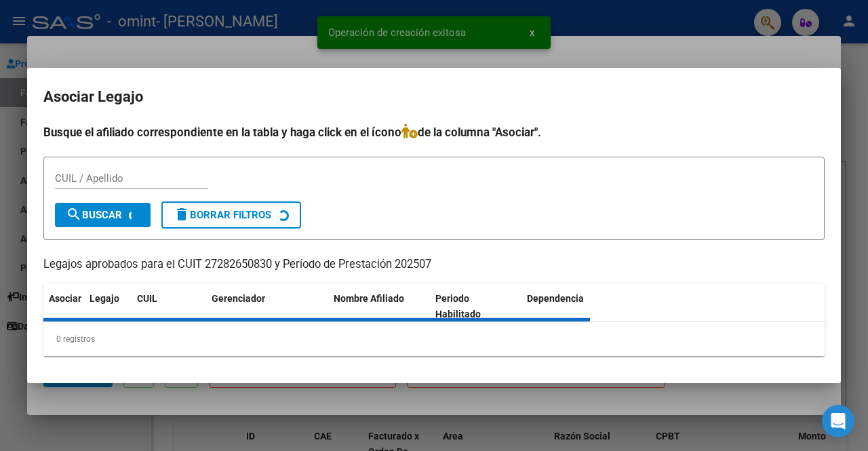  Describe the element at coordinates (169, 307) in the screenshot. I see `datatable-header-cell: CUIL` at that location.